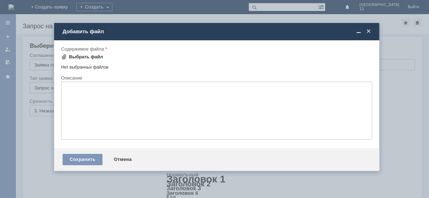 The width and height of the screenshot is (429, 198). What do you see at coordinates (217, 31) in the screenshot?
I see `div: Добавить файл` at bounding box center [217, 31].